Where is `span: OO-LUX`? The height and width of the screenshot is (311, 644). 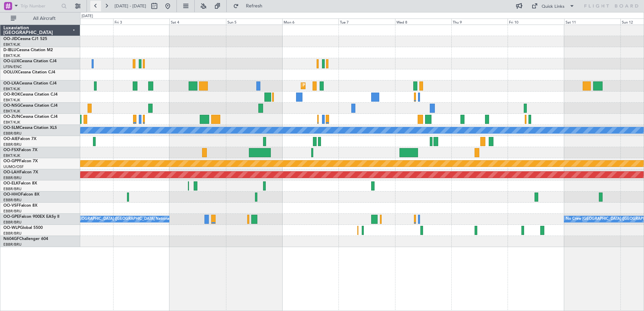 span: OO-LUX is located at coordinates (11, 61).